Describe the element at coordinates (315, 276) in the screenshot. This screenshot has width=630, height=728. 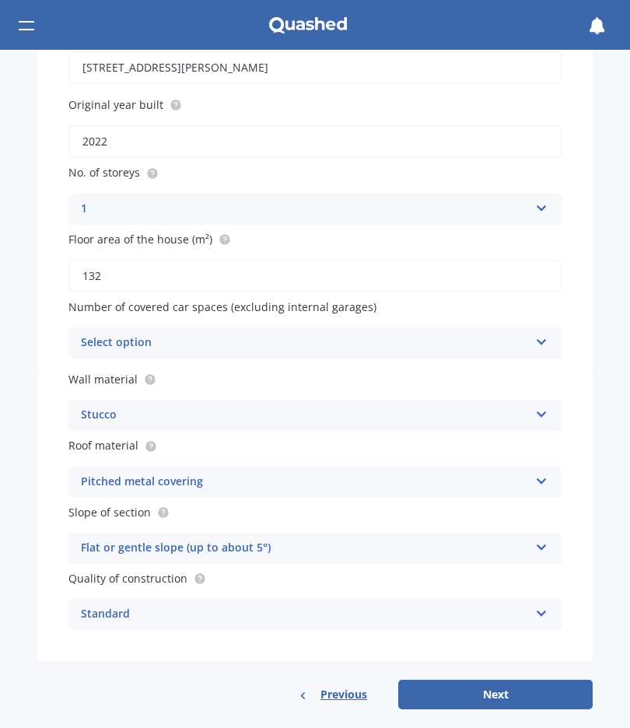
I see `input: Enter floor area` at that location.